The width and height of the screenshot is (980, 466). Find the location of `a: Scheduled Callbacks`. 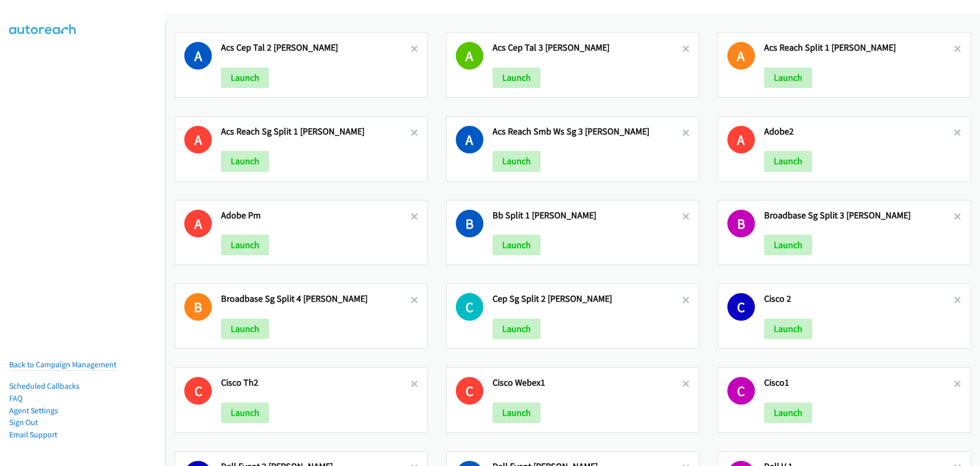

a: Scheduled Callbacks is located at coordinates (45, 385).